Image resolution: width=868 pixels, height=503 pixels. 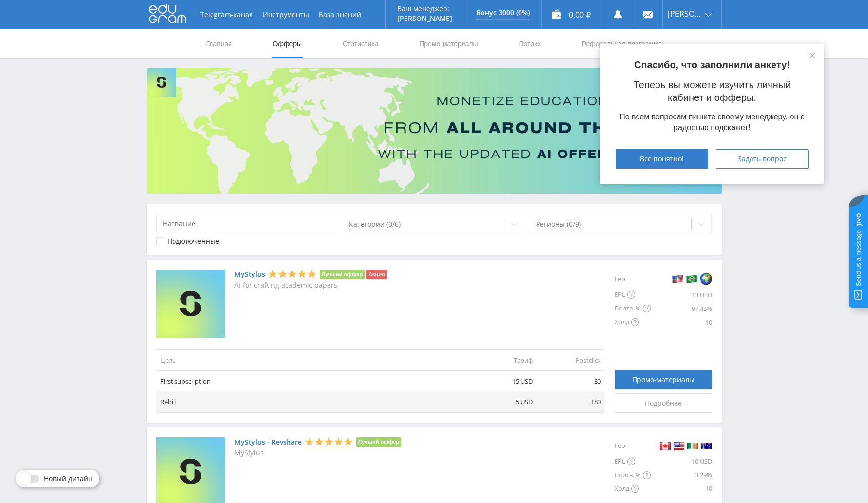 I want to click on p: Ваш менеджер:, so click(x=425, y=9).